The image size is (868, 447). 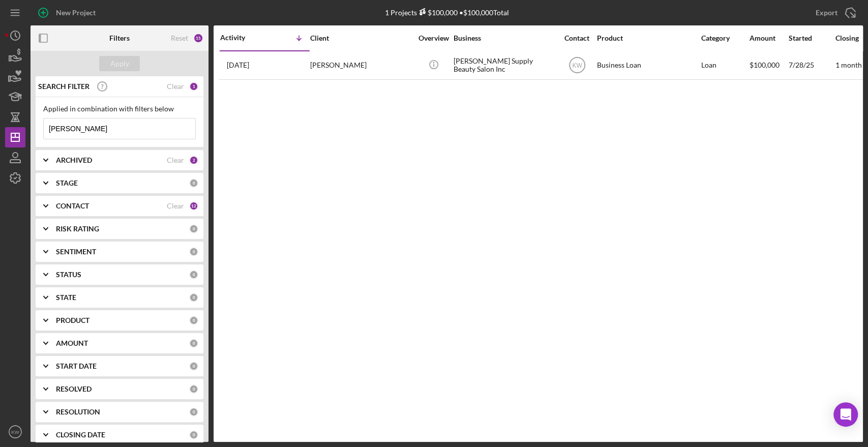 What do you see at coordinates (68, 13) in the screenshot?
I see `button: New Project` at bounding box center [68, 13].